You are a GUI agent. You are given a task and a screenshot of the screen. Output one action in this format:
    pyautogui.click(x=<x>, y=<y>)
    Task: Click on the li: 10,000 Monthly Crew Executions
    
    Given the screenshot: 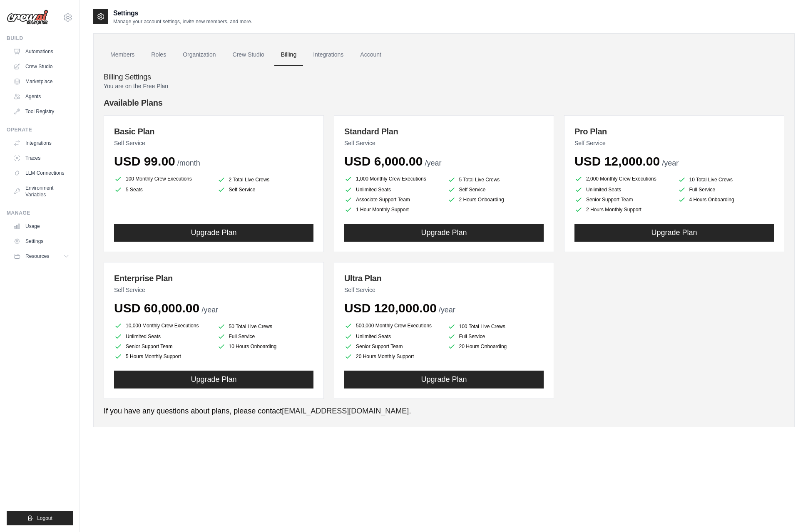 What is the action you would take?
    pyautogui.click(x=162, y=326)
    